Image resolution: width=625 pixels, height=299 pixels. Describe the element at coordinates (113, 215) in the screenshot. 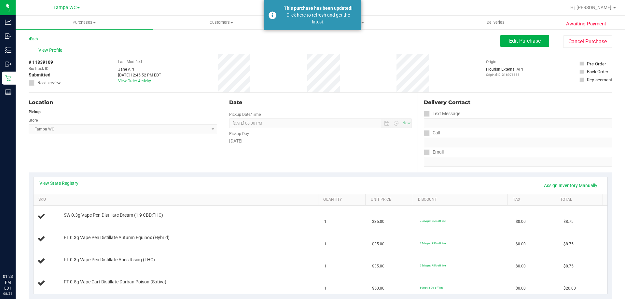

I see `span: SW 0.3g Vape Pen Distillate Dream (1:9 CBD:THC)` at that location.